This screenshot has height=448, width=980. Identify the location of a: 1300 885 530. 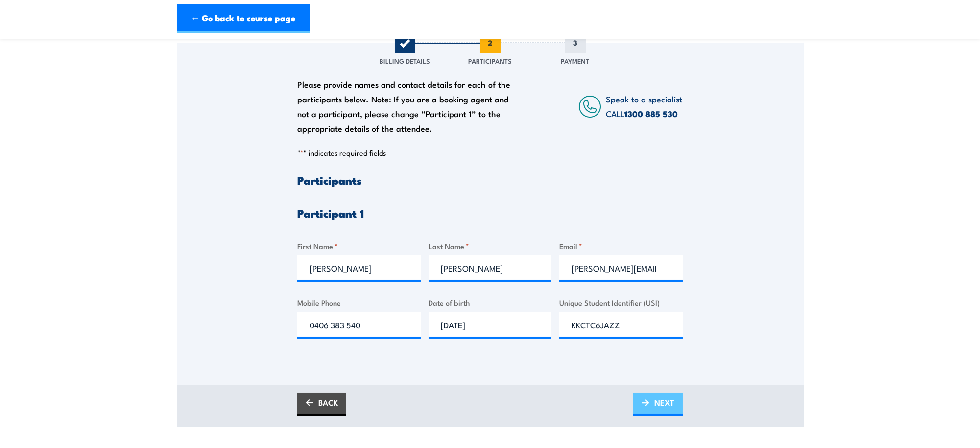
(651, 114).